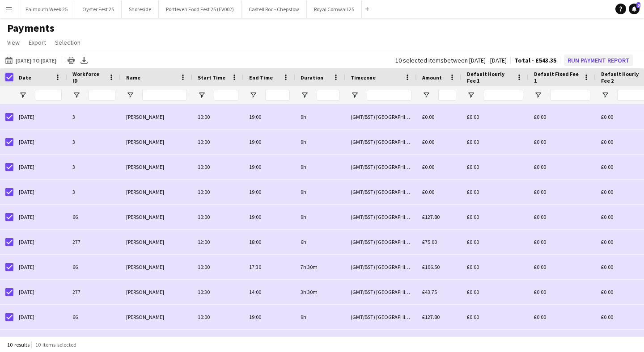  What do you see at coordinates (599, 60) in the screenshot?
I see `button: Run Payment Report` at bounding box center [599, 60].